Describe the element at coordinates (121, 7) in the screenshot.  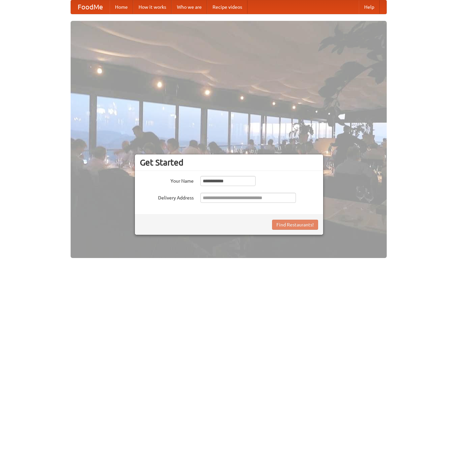
I see `a: Home` at that location.